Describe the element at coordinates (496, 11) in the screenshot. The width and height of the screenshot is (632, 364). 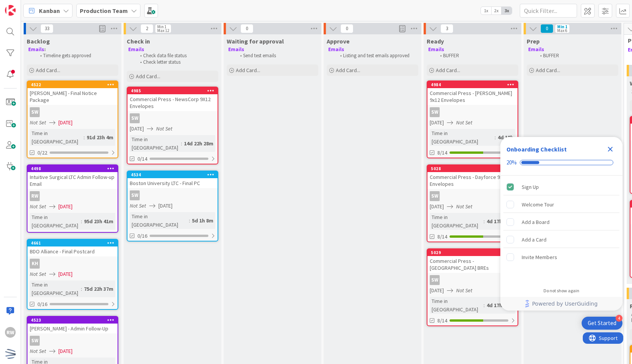
I see `span: 2x` at that location.